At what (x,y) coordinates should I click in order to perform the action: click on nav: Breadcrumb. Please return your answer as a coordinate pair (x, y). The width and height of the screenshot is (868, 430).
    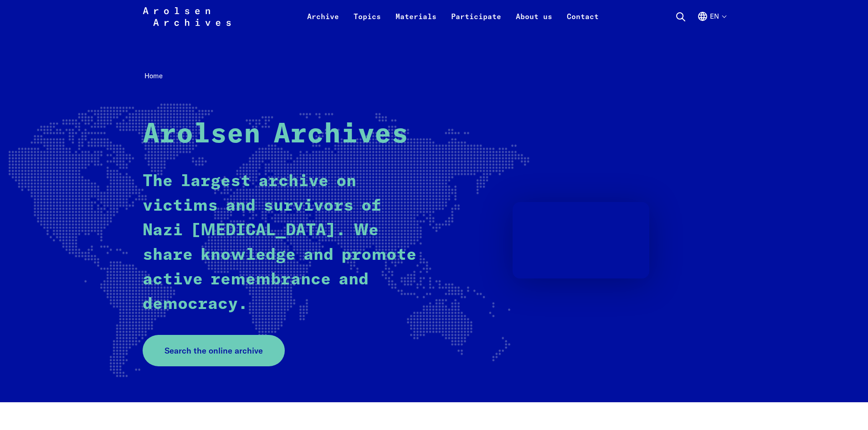
    Looking at the image, I should click on (434, 76).